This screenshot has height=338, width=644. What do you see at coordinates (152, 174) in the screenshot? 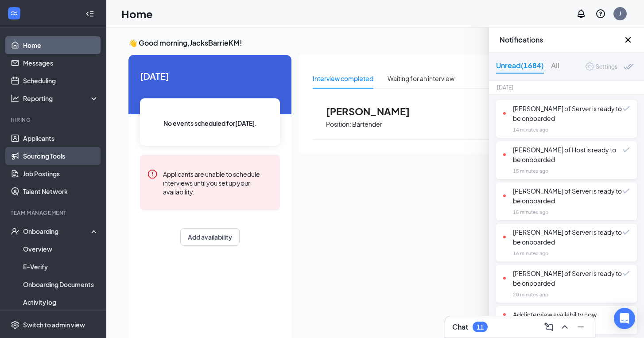
I see `svg: Error` at bounding box center [152, 174].